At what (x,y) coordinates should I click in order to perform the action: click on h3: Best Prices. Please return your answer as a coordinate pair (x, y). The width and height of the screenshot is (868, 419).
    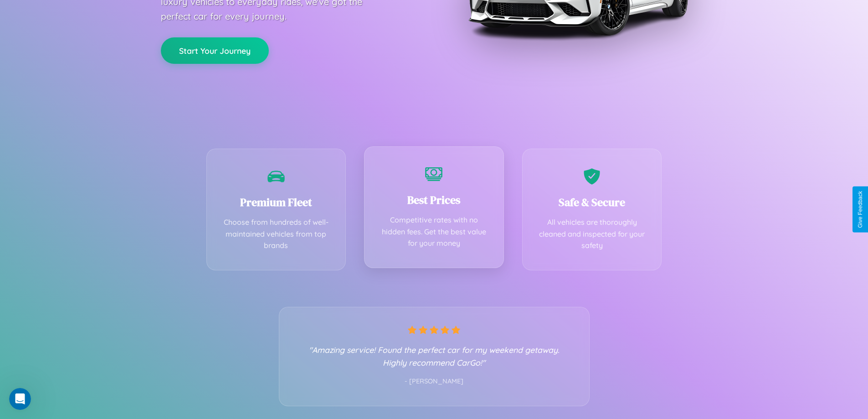
    Looking at the image, I should click on (434, 199).